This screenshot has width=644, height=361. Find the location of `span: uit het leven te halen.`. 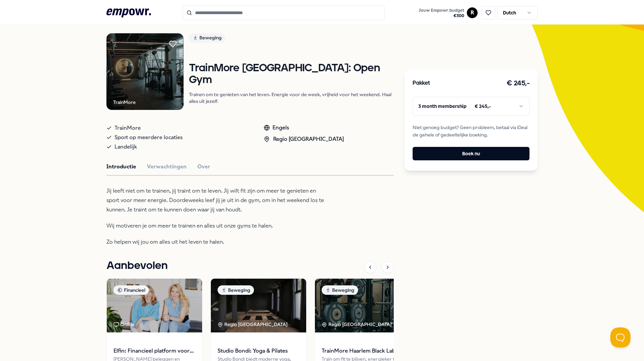

span: uit het leven te halen. is located at coordinates (198, 242).